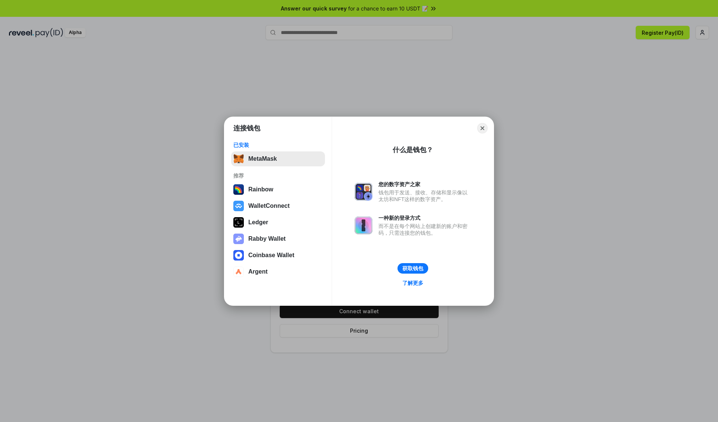 The image size is (718, 422). Describe the element at coordinates (425, 196) in the screenshot. I see `div: 钱包用于发送、接收、存储和显示像以太坊和NFT这样的数字资产。` at that location.